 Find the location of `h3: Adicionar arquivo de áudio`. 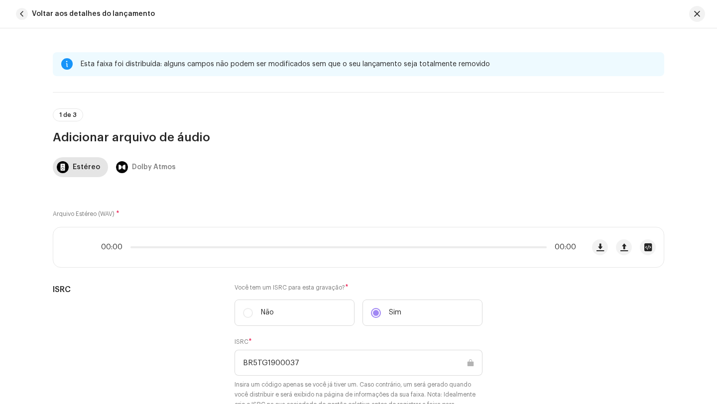

h3: Adicionar arquivo de áudio is located at coordinates (359, 137).